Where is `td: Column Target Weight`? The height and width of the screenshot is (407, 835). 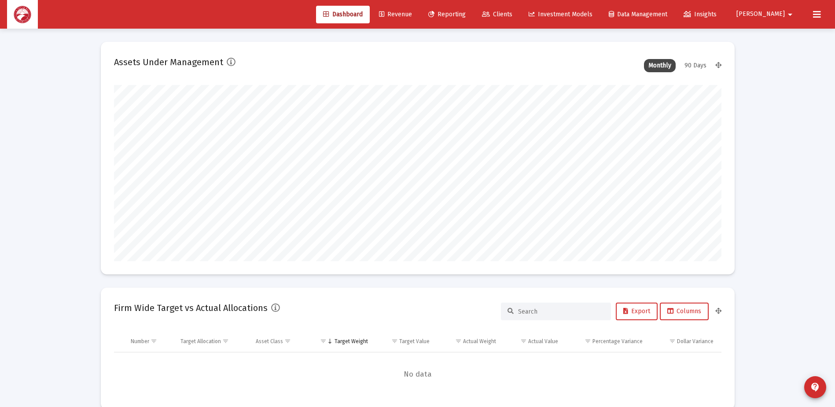 td: Column Target Weight is located at coordinates (341, 341).